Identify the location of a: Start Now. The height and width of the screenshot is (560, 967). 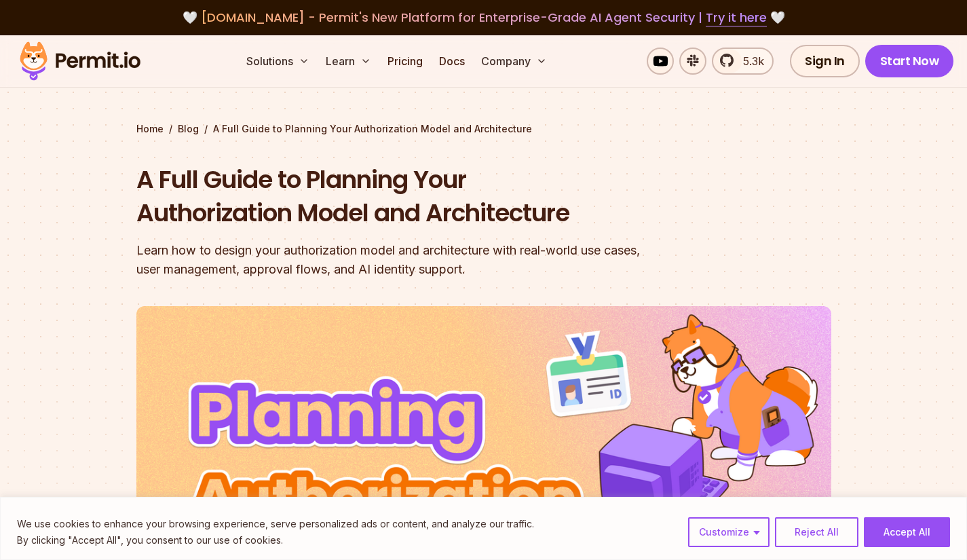
(909, 61).